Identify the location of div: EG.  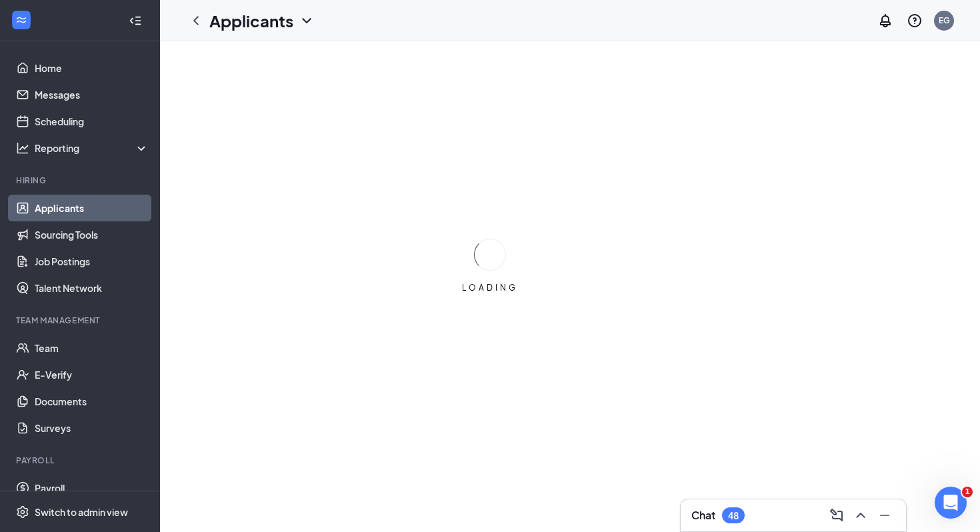
(944, 20).